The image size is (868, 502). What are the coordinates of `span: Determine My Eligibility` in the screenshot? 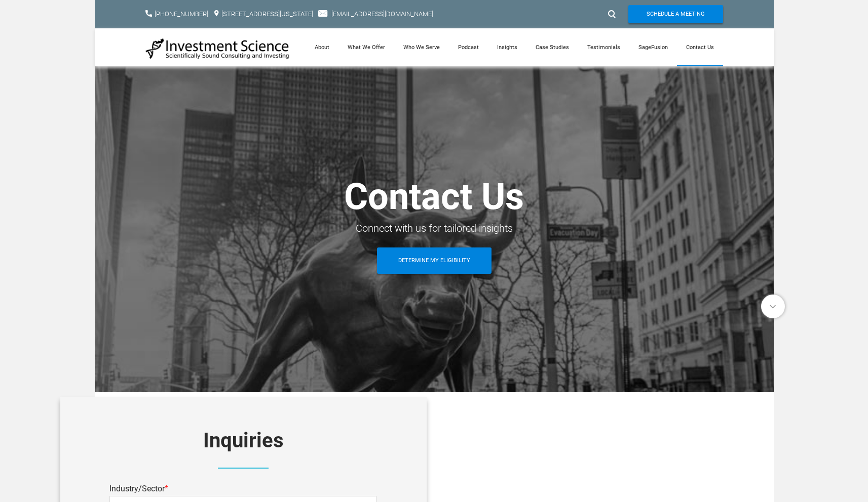 It's located at (434, 261).